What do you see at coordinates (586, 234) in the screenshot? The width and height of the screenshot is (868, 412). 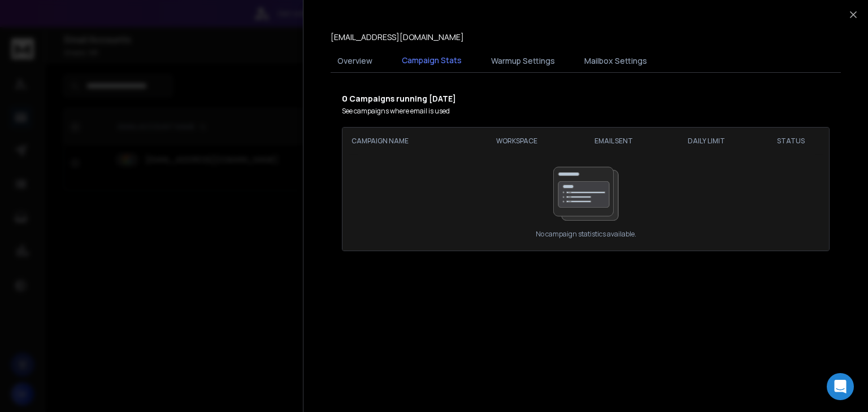 I see `p: No campaign statistics available.` at bounding box center [586, 234].